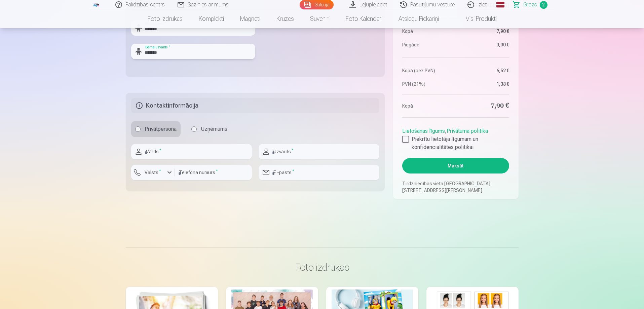 This screenshot has width=644, height=309. I want to click on dd: 0,00 €, so click(484, 45).